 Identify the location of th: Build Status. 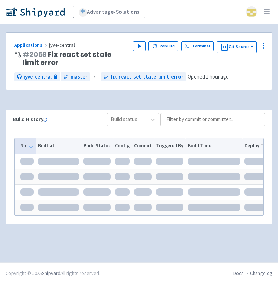
(97, 146).